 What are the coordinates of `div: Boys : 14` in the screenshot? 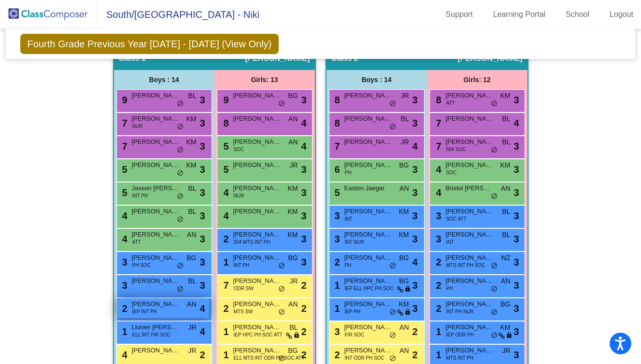 It's located at (377, 79).